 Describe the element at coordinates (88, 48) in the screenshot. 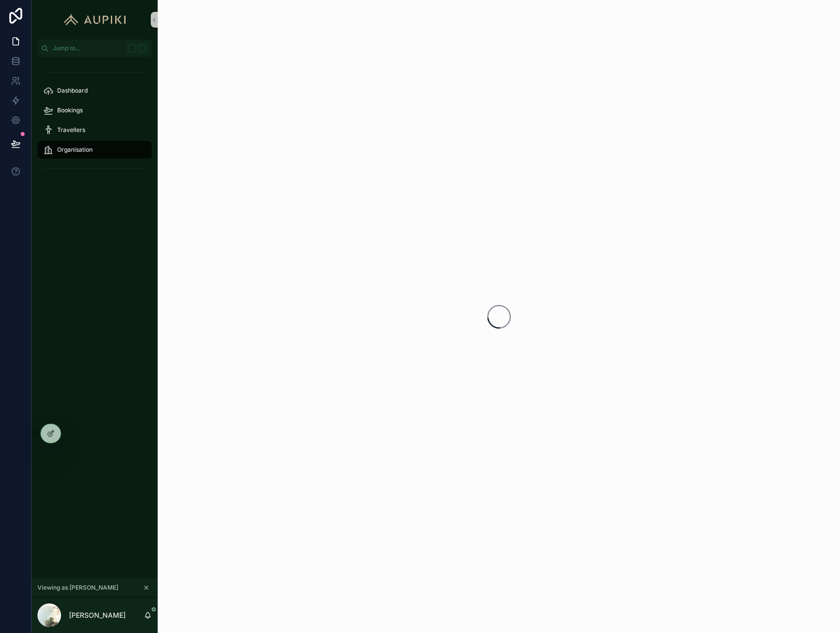

I see `span: Jump to...` at that location.